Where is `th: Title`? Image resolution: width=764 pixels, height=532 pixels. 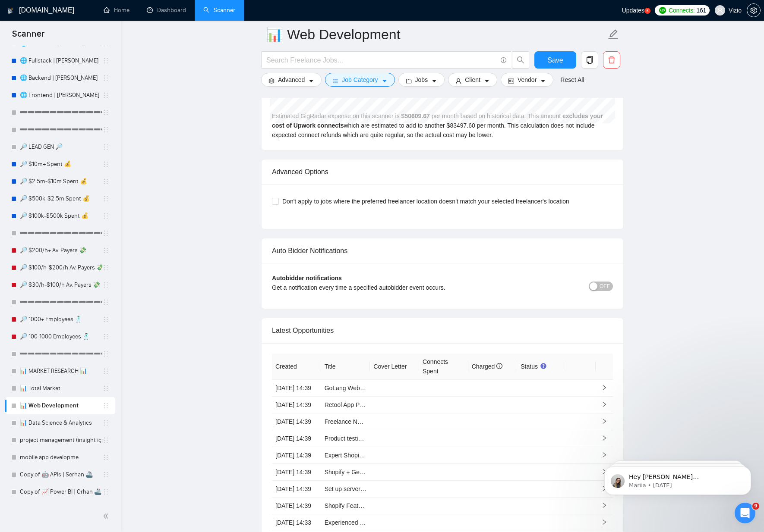 th: Title is located at coordinates (345, 367).